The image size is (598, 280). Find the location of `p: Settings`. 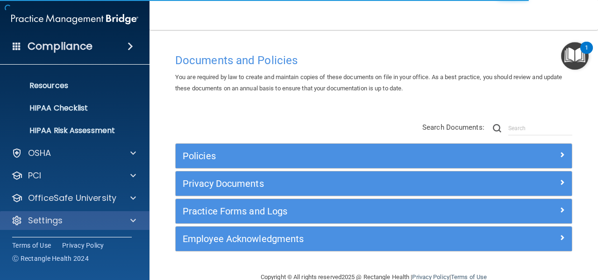

p: Settings is located at coordinates (45, 220).